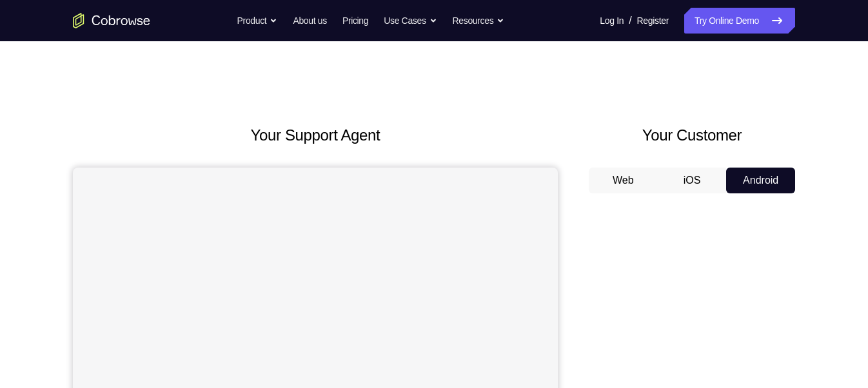  What do you see at coordinates (611, 21) in the screenshot?
I see `a: Log In` at bounding box center [611, 21].